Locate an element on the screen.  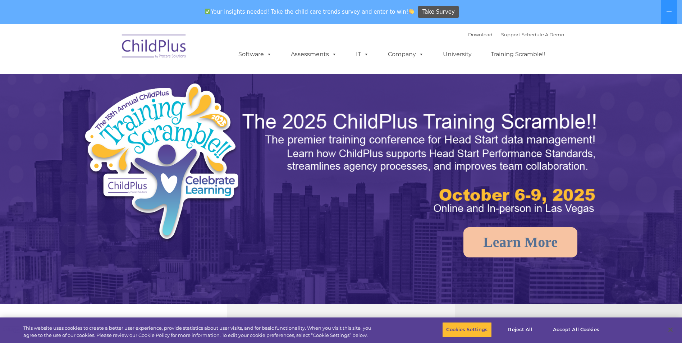
a: Training Scramble!! is located at coordinates (518, 54).